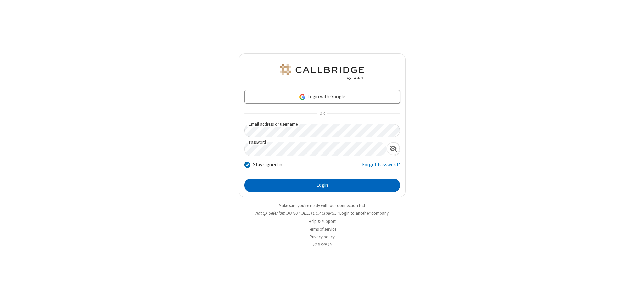 Image resolution: width=644 pixels, height=306 pixels. I want to click on button: Login, so click(322, 186).